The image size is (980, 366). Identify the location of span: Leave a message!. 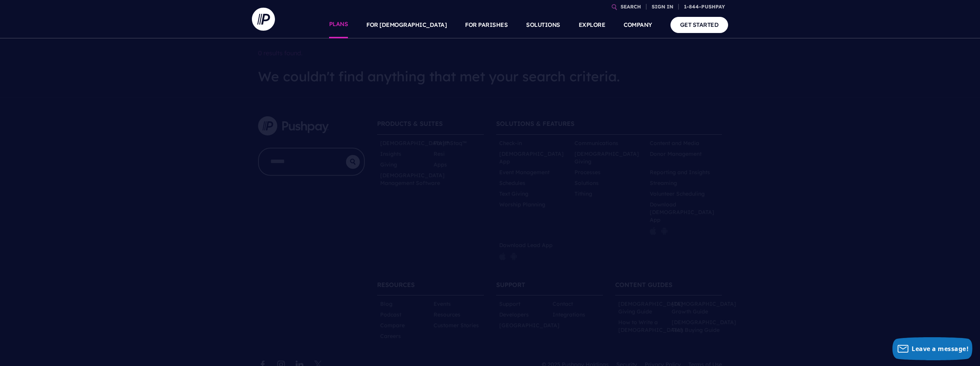
(940, 349).